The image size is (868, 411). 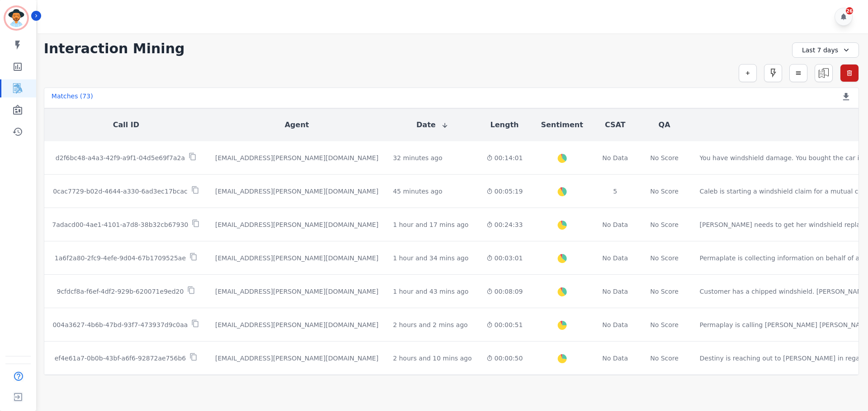 What do you see at coordinates (615, 125) in the screenshot?
I see `button: CSAT` at bounding box center [615, 125].